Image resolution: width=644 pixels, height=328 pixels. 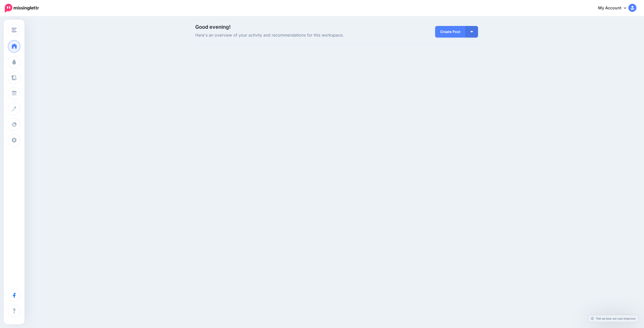 I want to click on a: My Account, so click(x=615, y=8).